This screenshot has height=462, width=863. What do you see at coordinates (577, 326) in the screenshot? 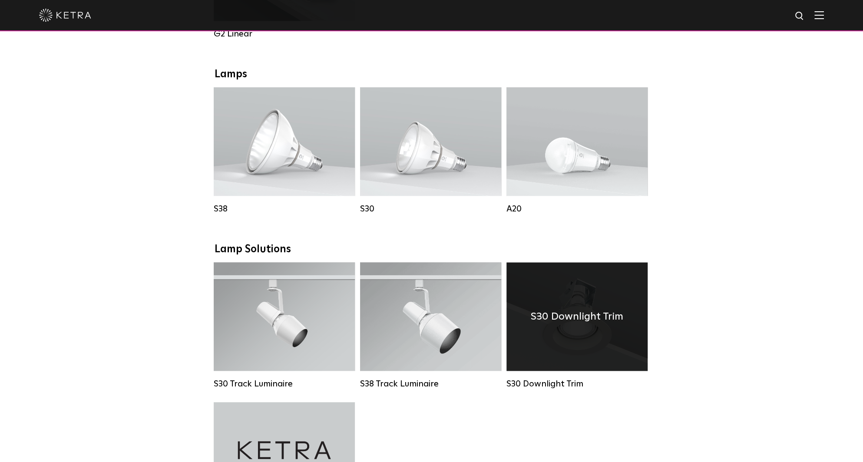
I see `a: S30 Downlight Trim S30 Downlight Trim` at bounding box center [577, 326].